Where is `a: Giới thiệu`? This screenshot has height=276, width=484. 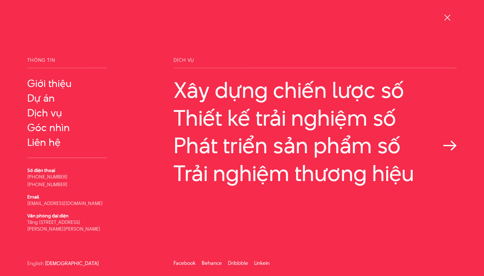 a: Giới thiệu is located at coordinates (67, 84).